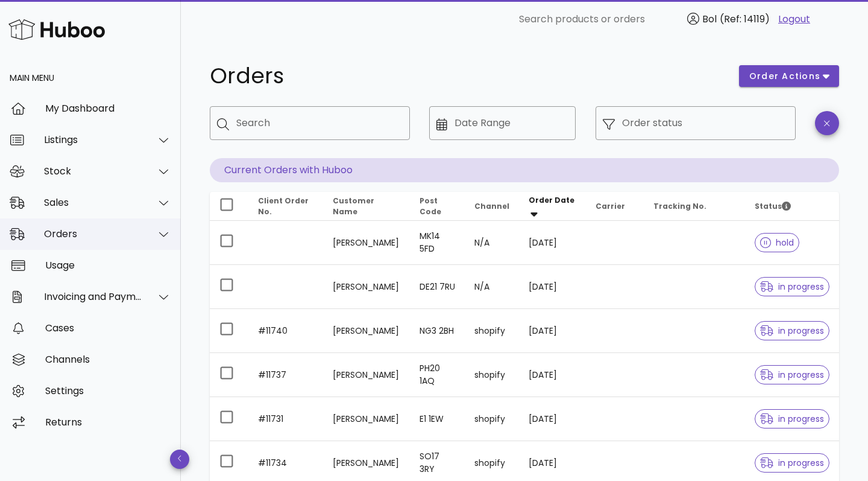 The width and height of the screenshot is (868, 481). Describe the element at coordinates (790, 76) in the screenshot. I see `button: order actions` at that location.